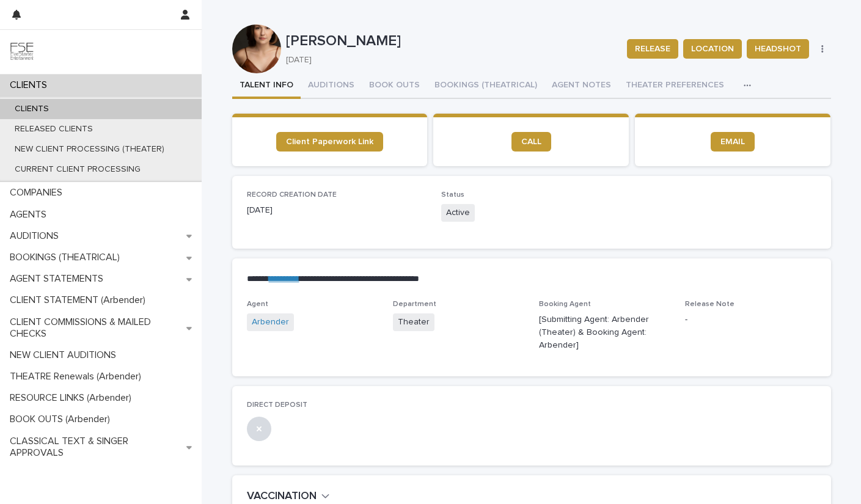 Image resolution: width=861 pixels, height=504 pixels. Describe the element at coordinates (531, 142) in the screenshot. I see `a: CALL` at that location.